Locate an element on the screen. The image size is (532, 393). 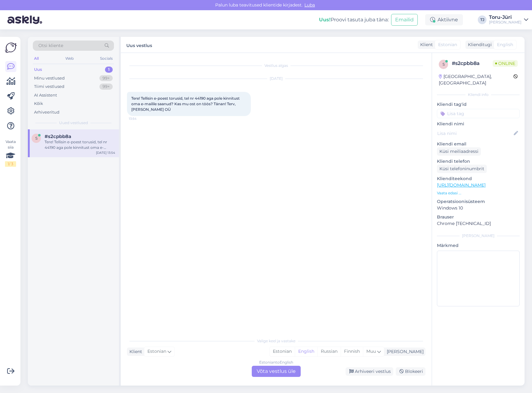
input: Lisa nimi is located at coordinates (475, 133).